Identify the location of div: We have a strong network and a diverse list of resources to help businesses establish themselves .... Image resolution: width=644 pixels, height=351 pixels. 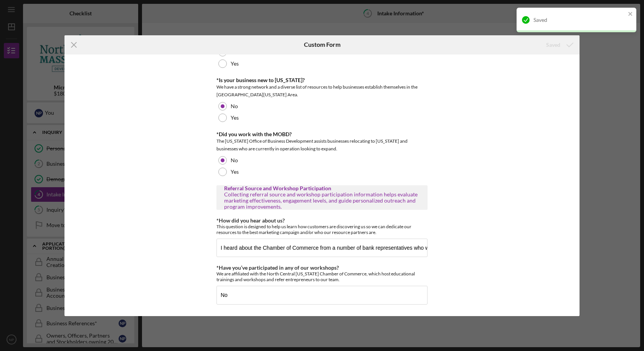
(322, 91).